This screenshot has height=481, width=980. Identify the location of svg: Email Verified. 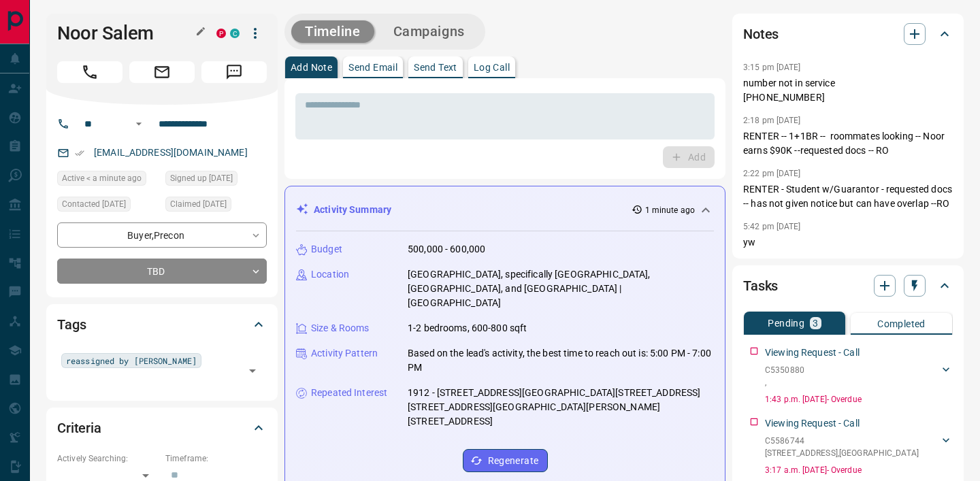
(80, 153).